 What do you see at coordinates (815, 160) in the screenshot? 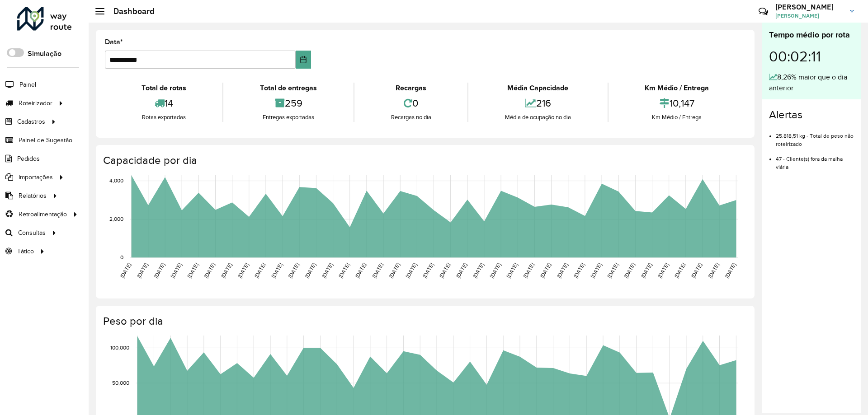
I see `li: 47 - Cliente(s) fora da malha viária` at bounding box center [815, 160].